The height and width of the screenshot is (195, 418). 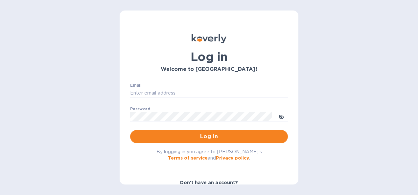 I want to click on a: Terms of service, so click(x=188, y=158).